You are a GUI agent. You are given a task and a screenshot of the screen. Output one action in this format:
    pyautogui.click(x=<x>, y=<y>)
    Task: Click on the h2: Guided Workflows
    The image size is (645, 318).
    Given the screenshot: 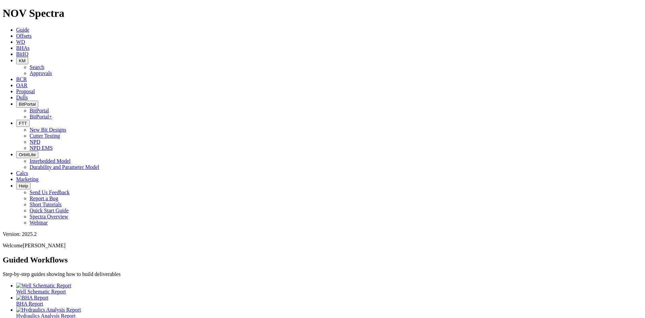 What is the action you would take?
    pyautogui.click(x=323, y=259)
    